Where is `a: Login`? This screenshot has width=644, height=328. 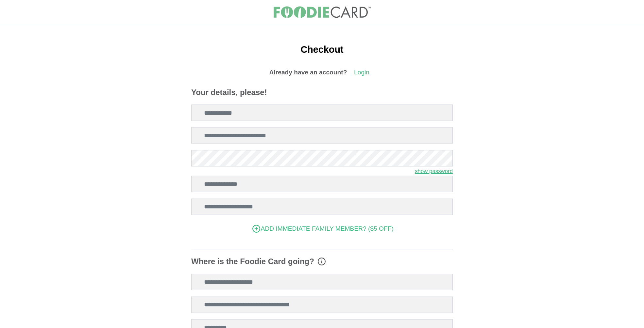 a: Login is located at coordinates (362, 72).